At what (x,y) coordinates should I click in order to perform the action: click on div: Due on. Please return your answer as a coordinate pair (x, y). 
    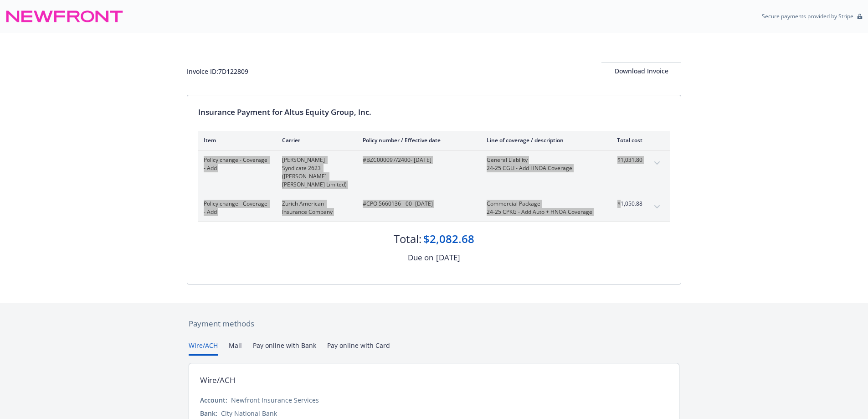
    Looking at the image, I should click on (421, 257).